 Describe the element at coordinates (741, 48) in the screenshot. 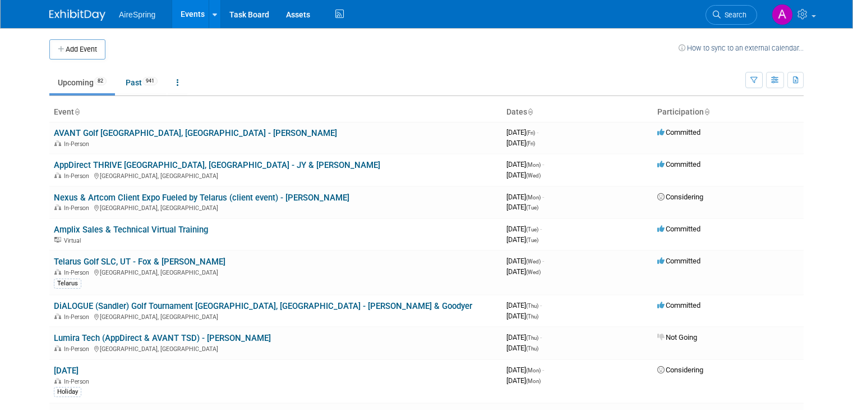

I see `a: How to sync to an external calendar...` at that location.